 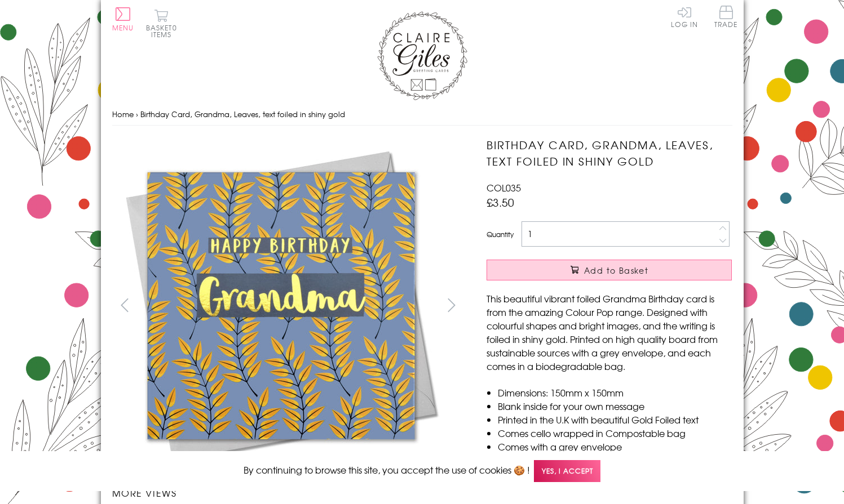 I want to click on li: Comes cello wrapped in Compostable bag, so click(x=614, y=433).